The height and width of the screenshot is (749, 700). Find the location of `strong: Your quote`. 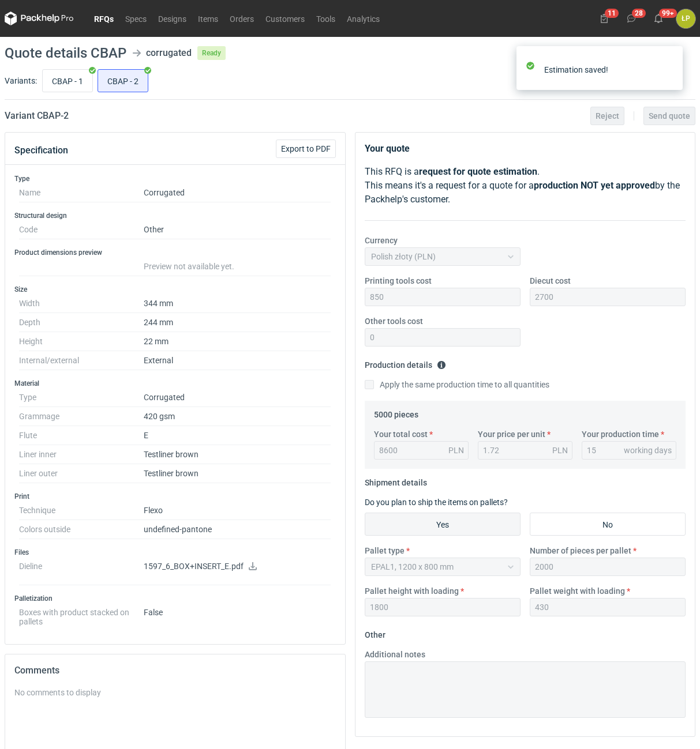

strong: Your quote is located at coordinates (387, 148).